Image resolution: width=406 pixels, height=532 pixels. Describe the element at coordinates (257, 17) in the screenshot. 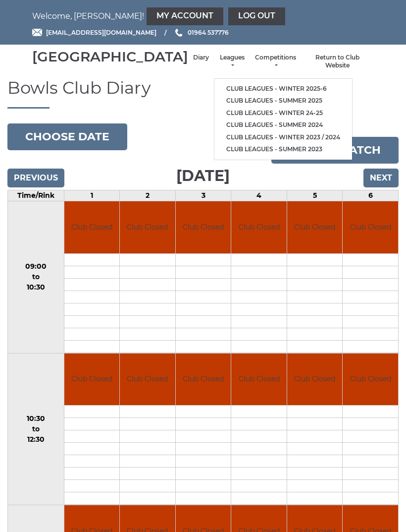

I see `a: Log out` at that location.